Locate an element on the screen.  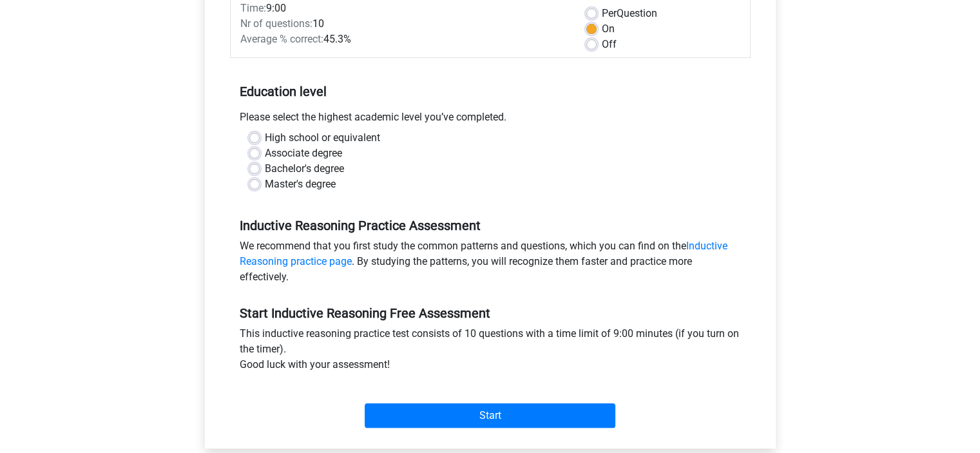
label: Associate degree is located at coordinates (304, 153).